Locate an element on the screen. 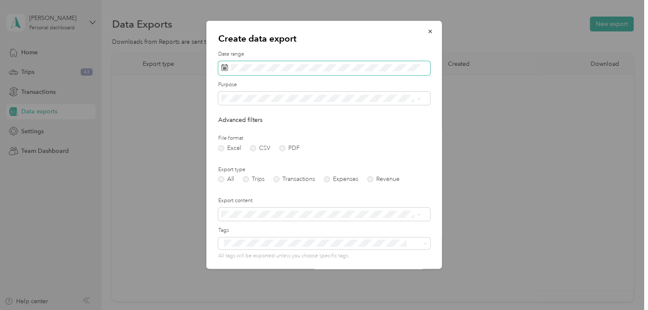 This screenshot has height=310, width=648. label: Trips is located at coordinates (253, 179).